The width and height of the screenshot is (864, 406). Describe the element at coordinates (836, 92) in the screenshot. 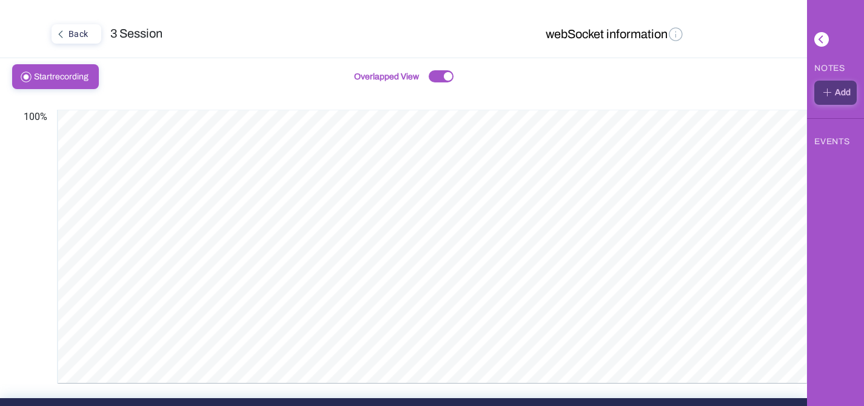

I see `div: Add` at that location.